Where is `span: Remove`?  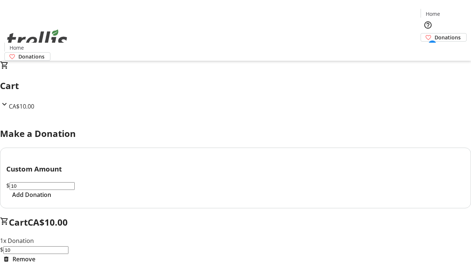 span: Remove is located at coordinates (24, 259).